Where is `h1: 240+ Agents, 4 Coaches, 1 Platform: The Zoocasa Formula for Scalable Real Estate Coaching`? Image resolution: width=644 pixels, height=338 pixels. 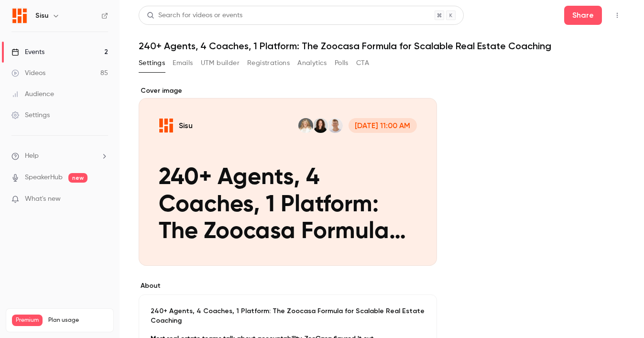
h1: 240+ Agents, 4 Coaches, 1 Platform: The Zoocasa Formula for Scalable Real Estate Coaching is located at coordinates (382, 46).